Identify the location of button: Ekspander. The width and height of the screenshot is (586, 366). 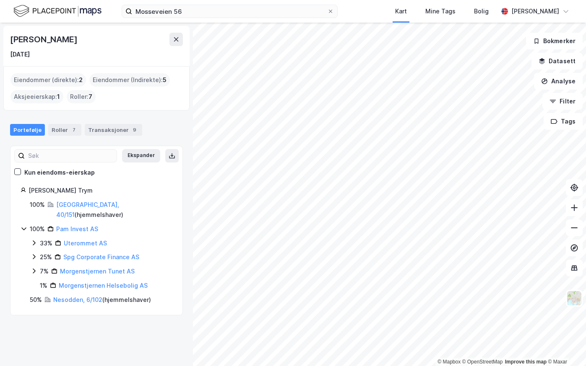
(141, 156).